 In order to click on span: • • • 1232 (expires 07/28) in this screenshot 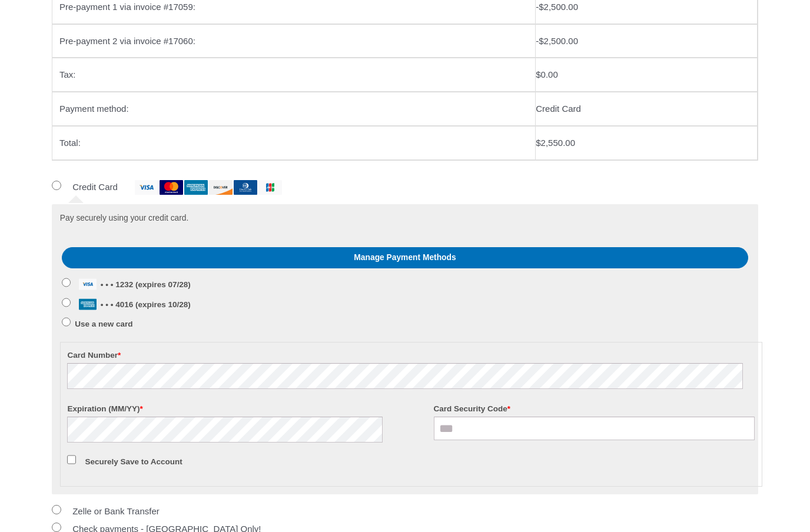, I will do `click(133, 284)`.